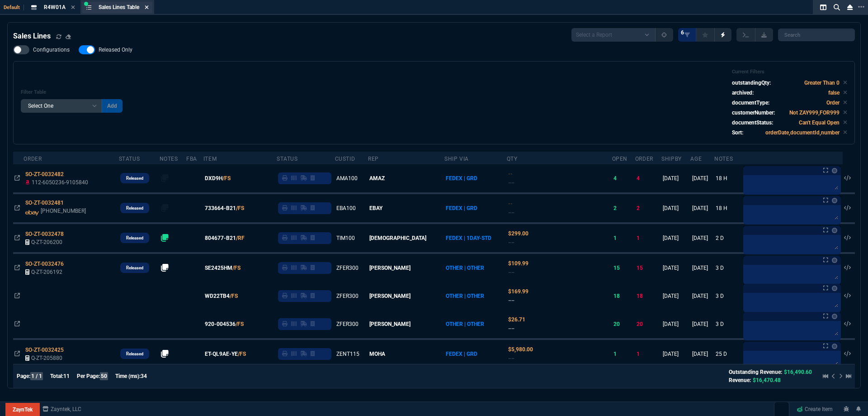 This screenshot has width=868, height=416. Describe the element at coordinates (374, 159) in the screenshot. I see `div: Rep` at that location.